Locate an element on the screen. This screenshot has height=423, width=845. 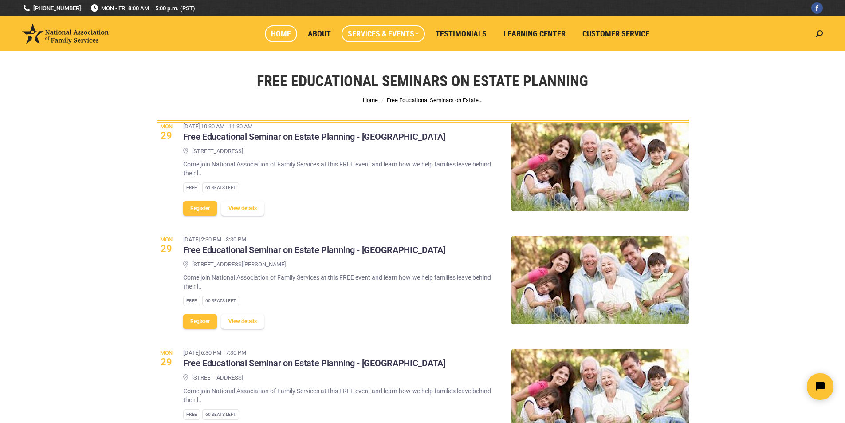
span: MON - FRI 8:00 AM – 5:00 p.m. (PST) is located at coordinates (142, 8).